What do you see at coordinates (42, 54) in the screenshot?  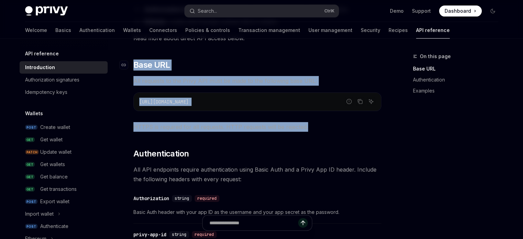 I see `h5: API reference` at bounding box center [42, 54].